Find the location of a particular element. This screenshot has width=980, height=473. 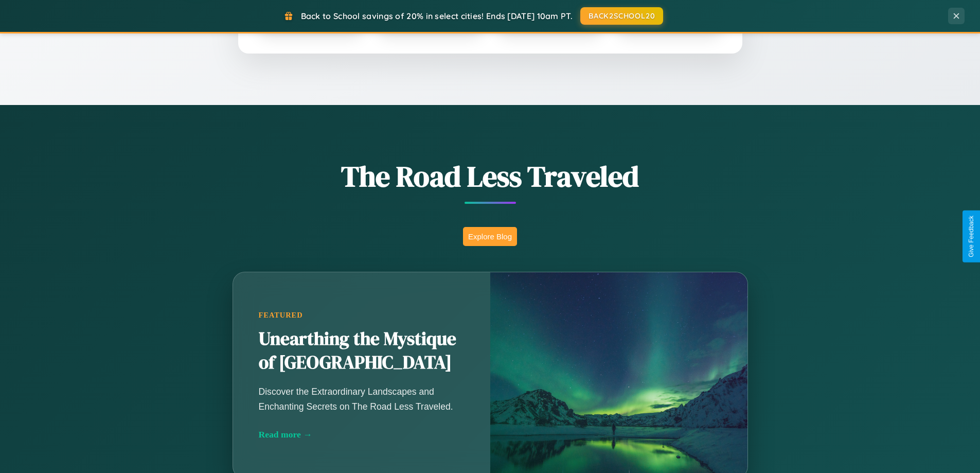

div: Read more → is located at coordinates (362, 434).